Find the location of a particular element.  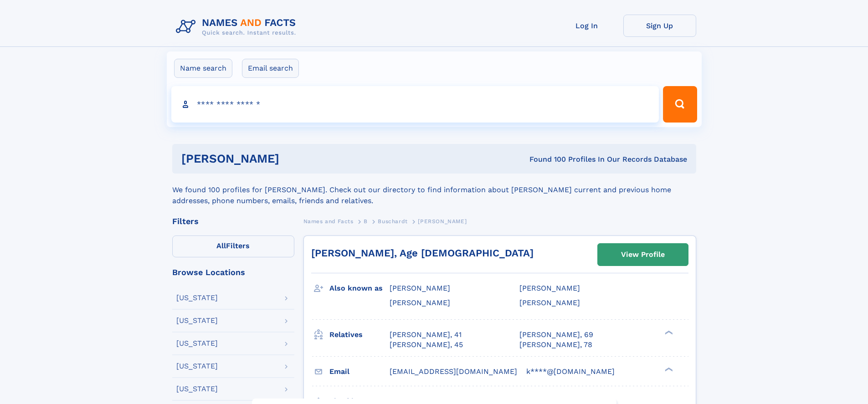

a: Log In is located at coordinates (586, 26).